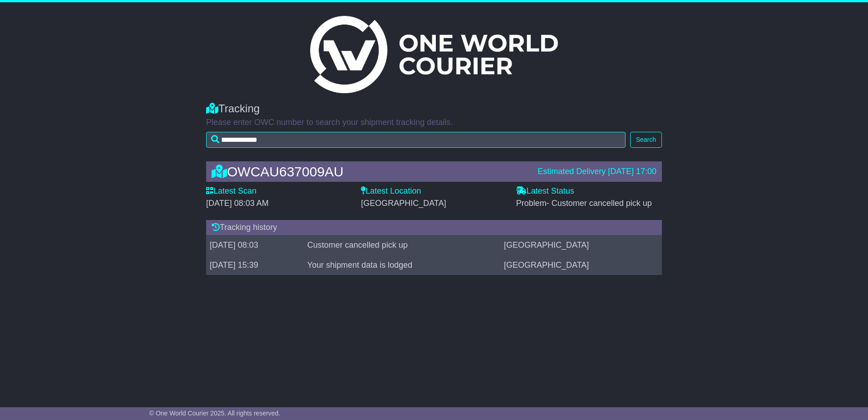 This screenshot has width=868, height=420. Describe the element at coordinates (370, 171) in the screenshot. I see `div: OWCAU637009AU` at that location.